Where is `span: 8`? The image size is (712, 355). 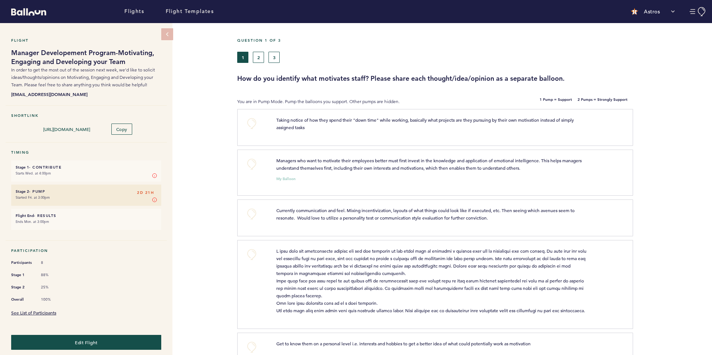
span: 8 is located at coordinates (52, 263).